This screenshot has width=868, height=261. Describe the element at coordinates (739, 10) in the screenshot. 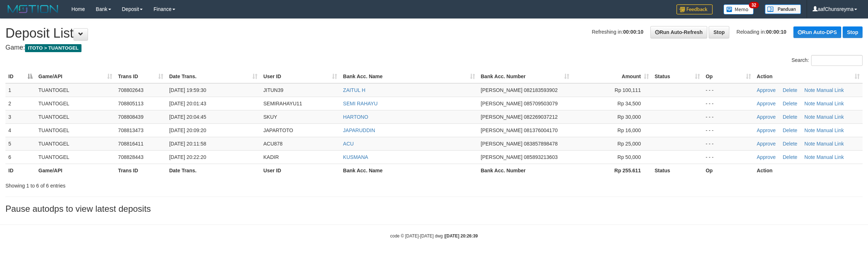

I see `img: Button%20Memo.svg` at that location.